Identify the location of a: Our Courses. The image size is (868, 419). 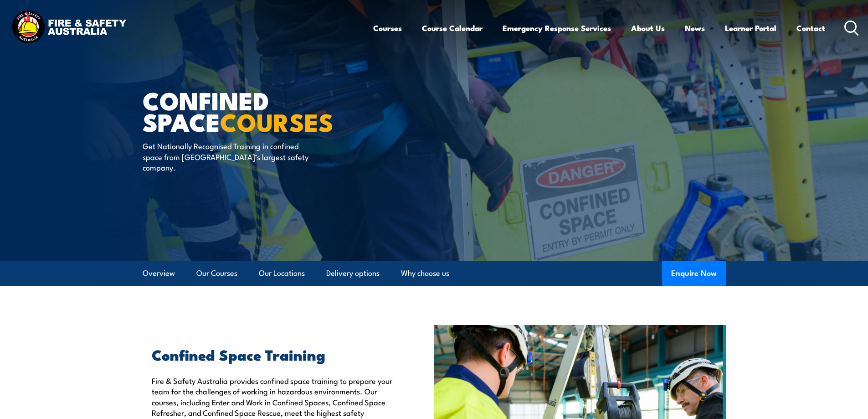
(217, 273).